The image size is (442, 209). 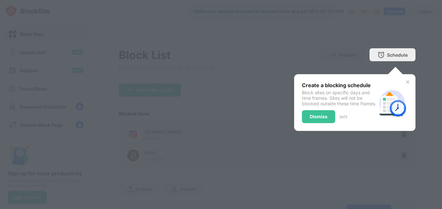 What do you see at coordinates (398, 55) in the screenshot?
I see `div: Schedule` at bounding box center [398, 55].